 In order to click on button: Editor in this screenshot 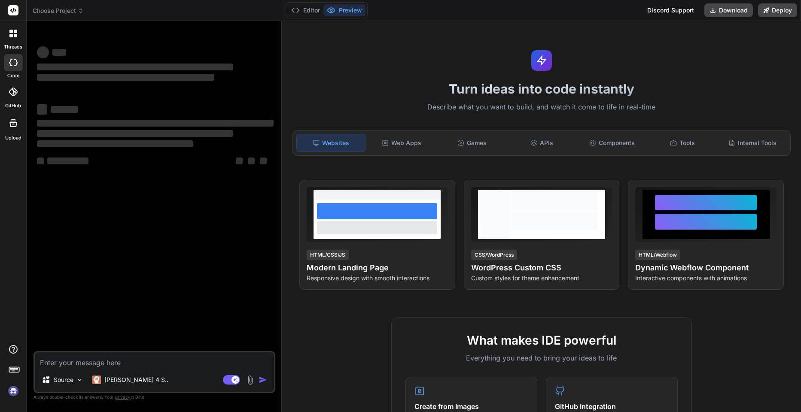, I will do `click(305, 10)`.